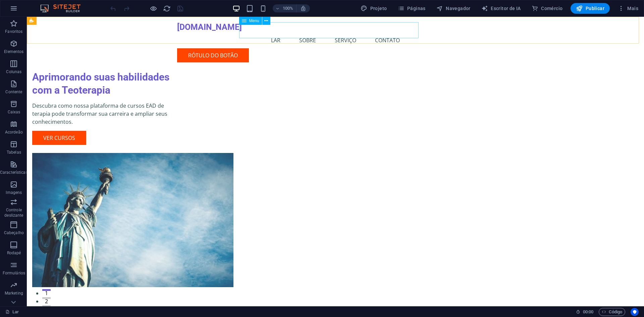 The height and width of the screenshot is (317, 644). Describe the element at coordinates (14, 52) in the screenshot. I see `font: Elementos` at that location.